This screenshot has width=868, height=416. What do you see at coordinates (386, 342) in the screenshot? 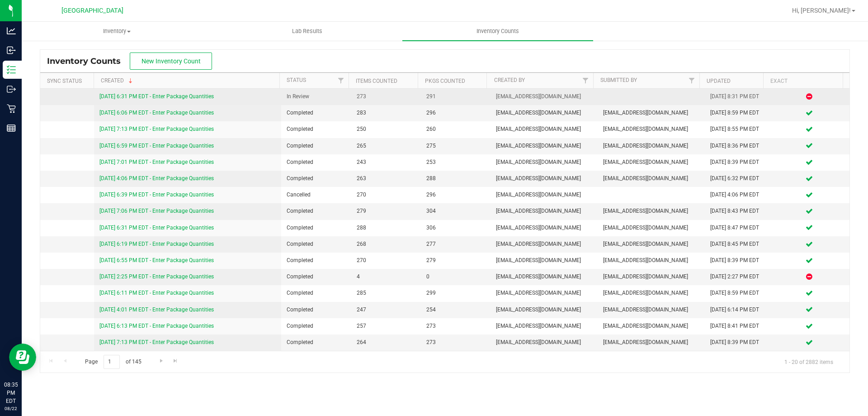
I see `span: 264` at bounding box center [386, 342].